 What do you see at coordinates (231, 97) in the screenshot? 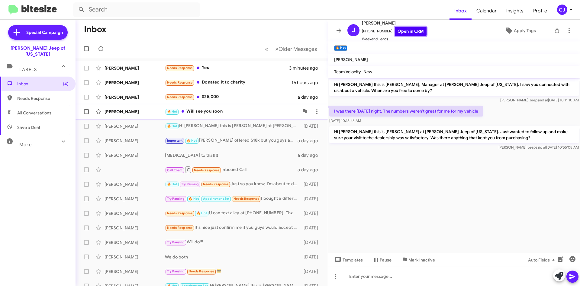
I see `div: $25,000` at bounding box center [231, 97].